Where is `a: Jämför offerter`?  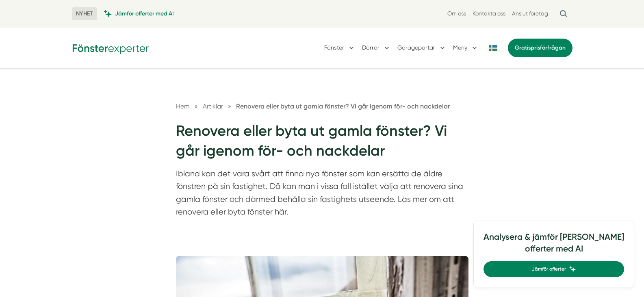
a: Jämför offerter is located at coordinates (554, 269).